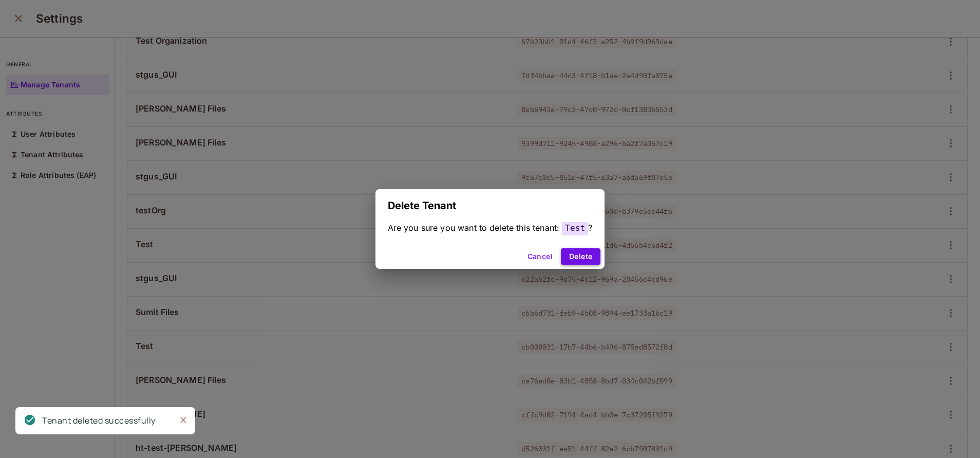 The image size is (980, 458). Describe the element at coordinates (581, 257) in the screenshot. I see `button: Delete` at that location.